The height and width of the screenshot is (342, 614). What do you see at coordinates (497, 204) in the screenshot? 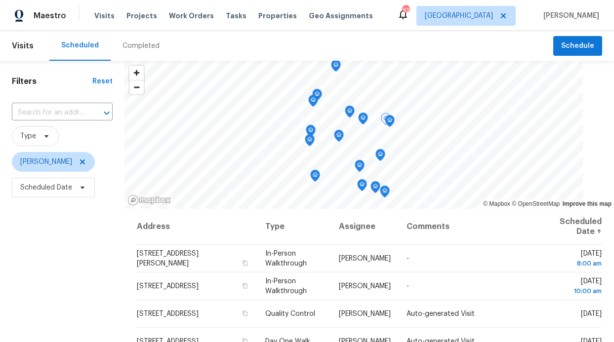
I see `a: Mapbox` at bounding box center [497, 204].